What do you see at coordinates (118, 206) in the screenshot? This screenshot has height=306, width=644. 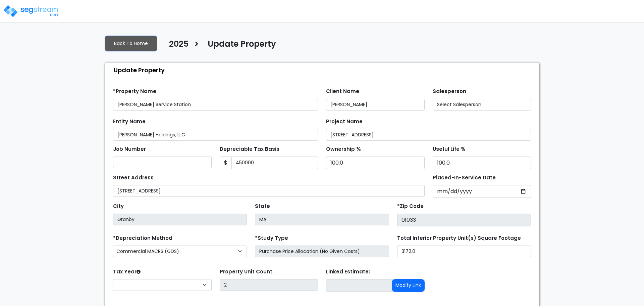 I see `label: City` at bounding box center [118, 206].